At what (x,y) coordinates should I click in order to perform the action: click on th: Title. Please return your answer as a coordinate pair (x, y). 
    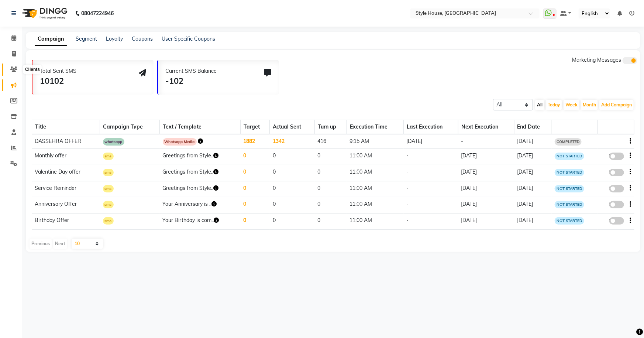
    Looking at the image, I should click on (66, 127).